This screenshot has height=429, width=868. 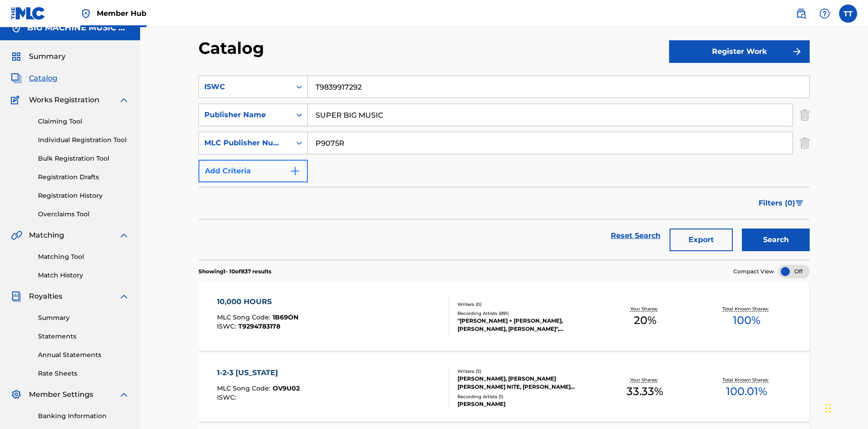 I want to click on img: filter, so click(x=799, y=203).